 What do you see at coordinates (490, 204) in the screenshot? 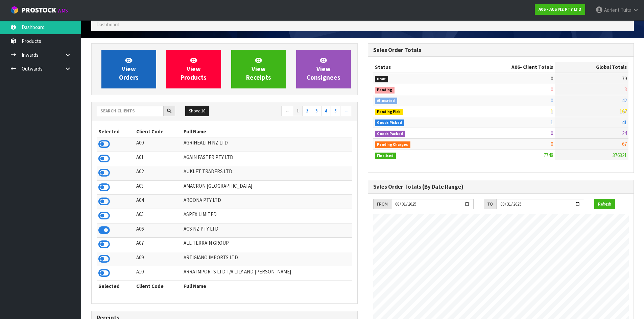
I see `div: TO` at bounding box center [490, 204].